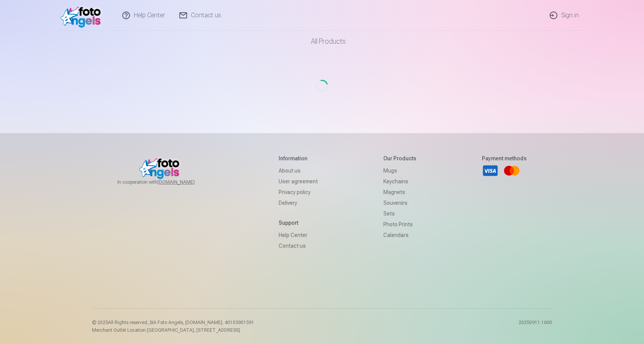 The height and width of the screenshot is (344, 644). I want to click on a: User agreement, so click(299, 181).